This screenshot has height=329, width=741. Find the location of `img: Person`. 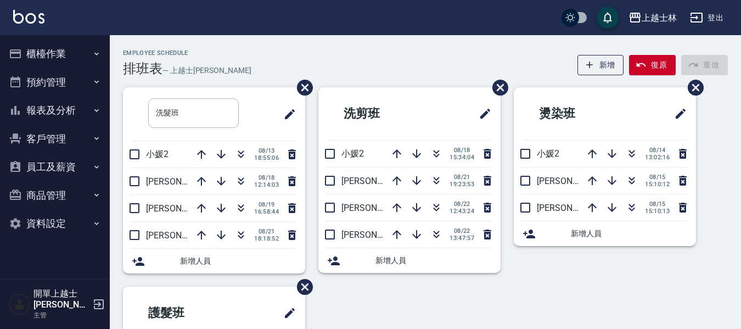

img: Person is located at coordinates (20, 304).